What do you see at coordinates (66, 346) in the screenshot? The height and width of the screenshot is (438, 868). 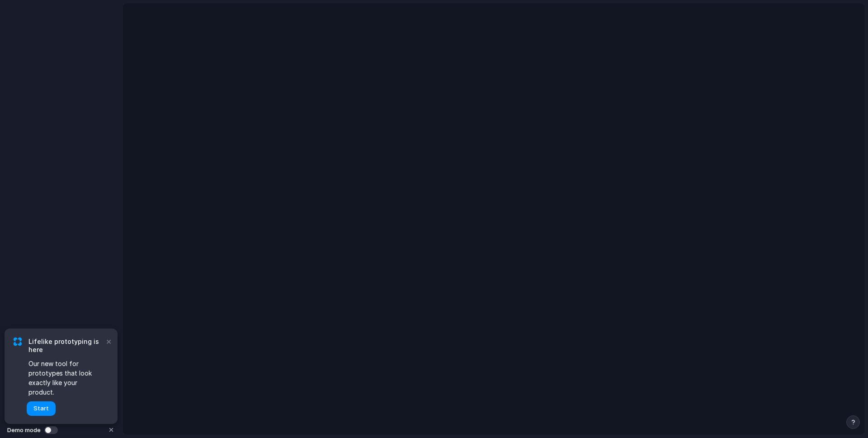 I see `span: Lifelike prototyping is here` at bounding box center [66, 346].